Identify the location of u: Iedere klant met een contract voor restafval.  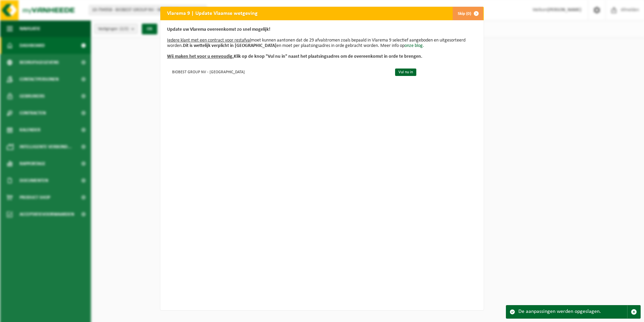
(209, 40).